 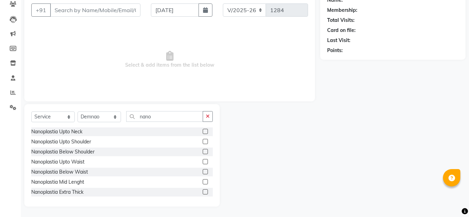 I want to click on div: Nanoplastia Upto Shoulder, so click(x=61, y=142).